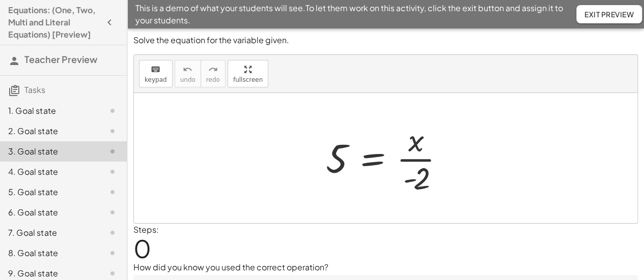 The height and width of the screenshot is (280, 644). What do you see at coordinates (356, 14) in the screenshot?
I see `span: This is a demo of what your students will see. To let them work on this activity, click the exit ...` at bounding box center [356, 14].